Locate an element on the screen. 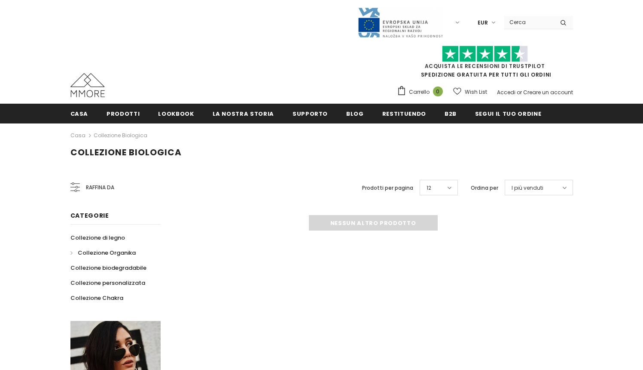 The image size is (643, 370). span: or is located at coordinates (520, 92).